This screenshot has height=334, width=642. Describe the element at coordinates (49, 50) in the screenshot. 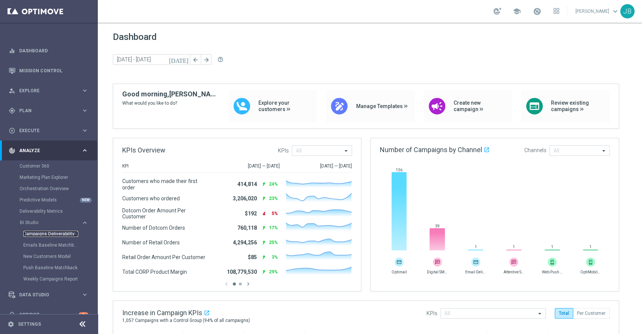

I see `div: Dashboard` at that location.